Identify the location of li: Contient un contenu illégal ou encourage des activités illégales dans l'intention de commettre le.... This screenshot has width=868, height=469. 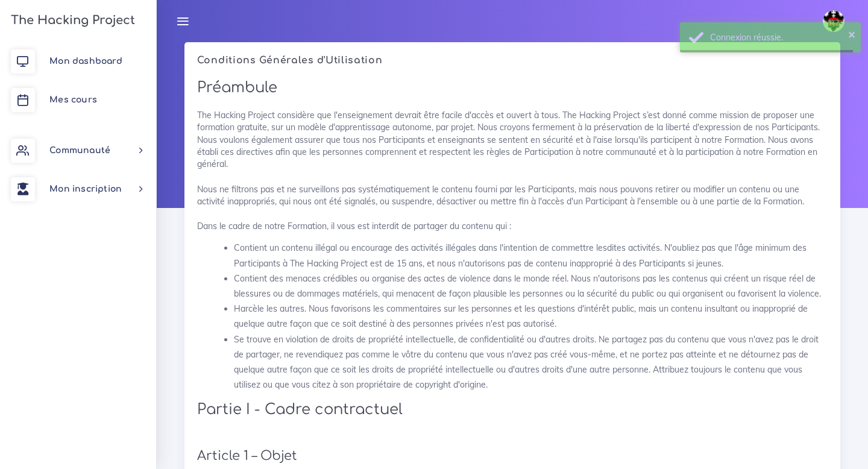
(530, 256).